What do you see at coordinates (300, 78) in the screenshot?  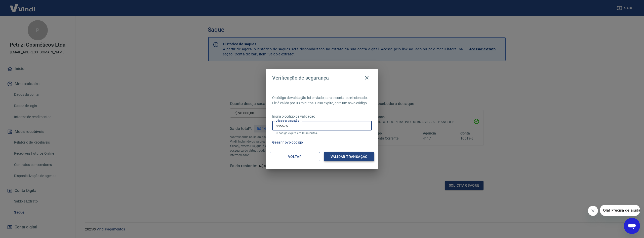 I see `h4: Verificação de segurança` at bounding box center [300, 78].